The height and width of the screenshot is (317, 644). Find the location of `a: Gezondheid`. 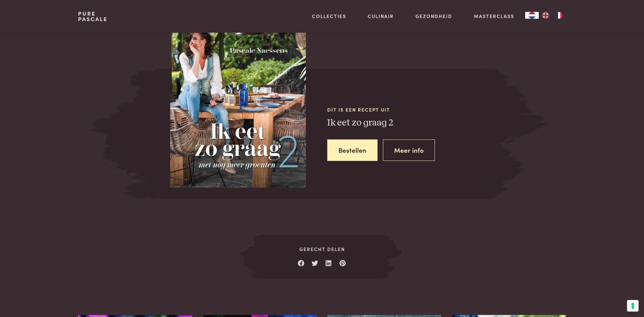

a: Gezondheid is located at coordinates (434, 16).